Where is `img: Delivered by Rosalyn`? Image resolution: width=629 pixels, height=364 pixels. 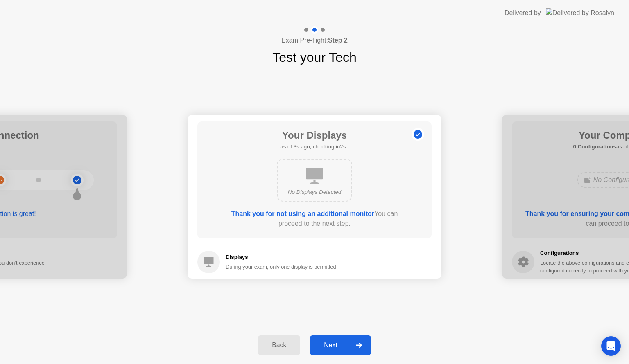 img: Delivered by Rosalyn is located at coordinates (580, 13).